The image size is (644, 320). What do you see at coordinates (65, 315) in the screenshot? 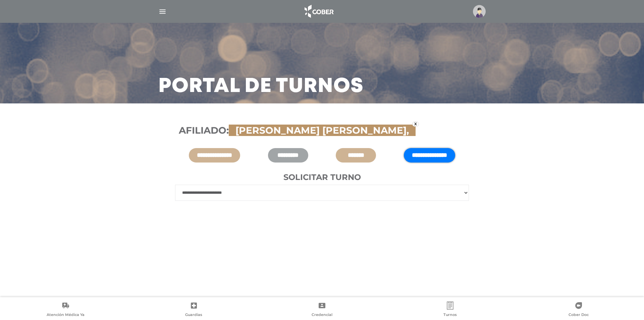
I see `span: Atención Médica Ya` at bounding box center [65, 315].